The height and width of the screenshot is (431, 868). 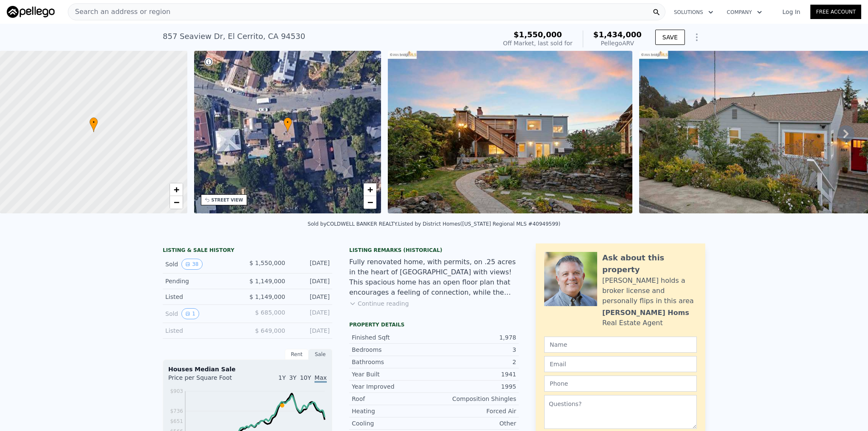 What do you see at coordinates (633, 323) in the screenshot?
I see `div: Real Estate Agent` at bounding box center [633, 323].